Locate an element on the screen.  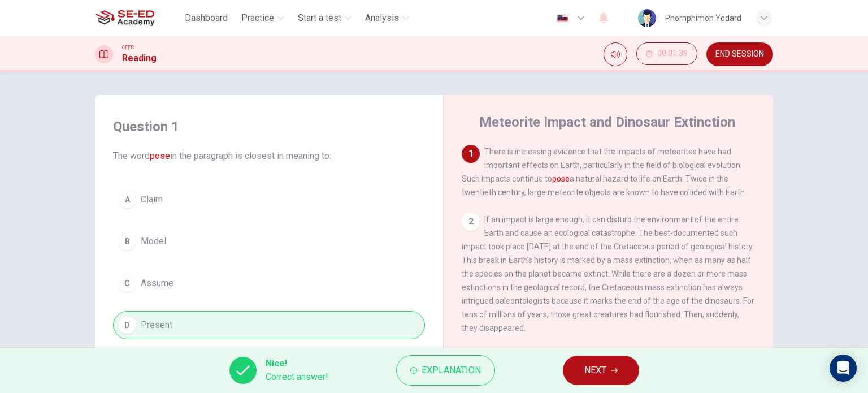
span: Nice! is located at coordinates (297, 363).